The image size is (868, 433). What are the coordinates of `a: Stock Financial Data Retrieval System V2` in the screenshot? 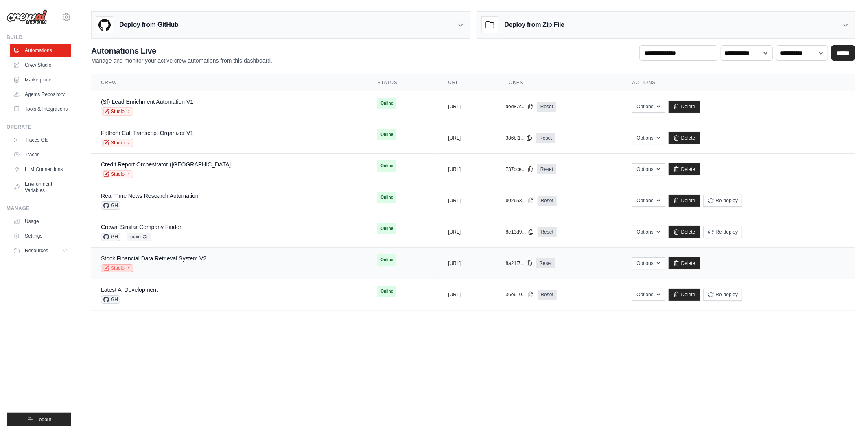 It's located at (153, 258).